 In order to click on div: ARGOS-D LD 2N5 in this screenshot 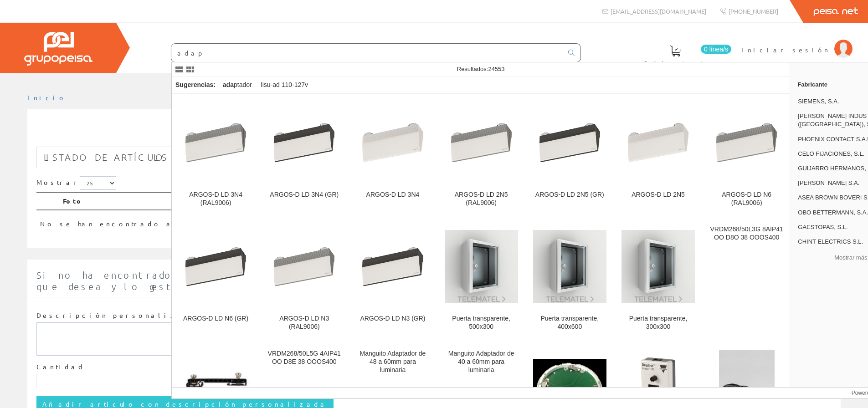, I will do `click(658, 195)`.